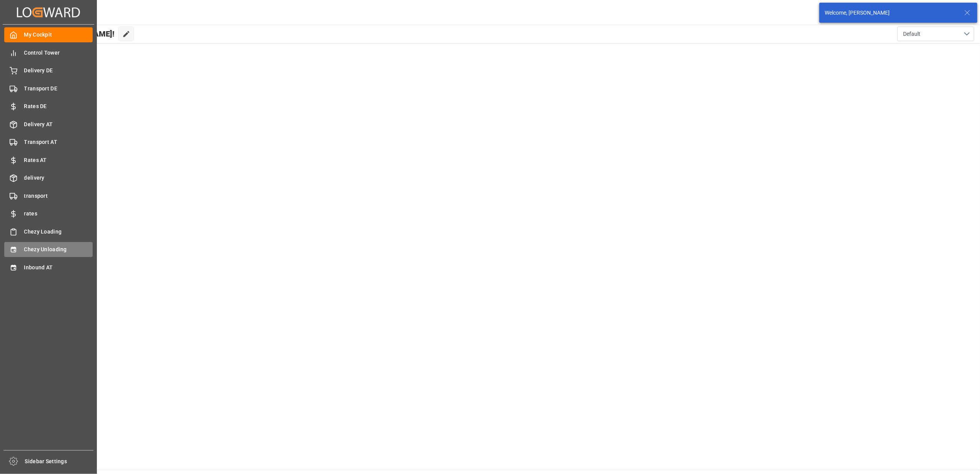 This screenshot has width=980, height=474. What do you see at coordinates (58, 160) in the screenshot?
I see `span: Rates AT` at bounding box center [58, 160].